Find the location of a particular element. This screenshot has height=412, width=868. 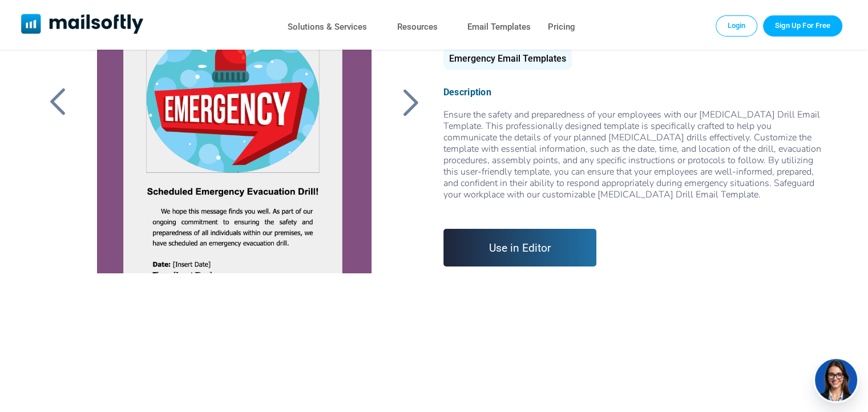

a: Solutions & Services is located at coordinates (327, 27).